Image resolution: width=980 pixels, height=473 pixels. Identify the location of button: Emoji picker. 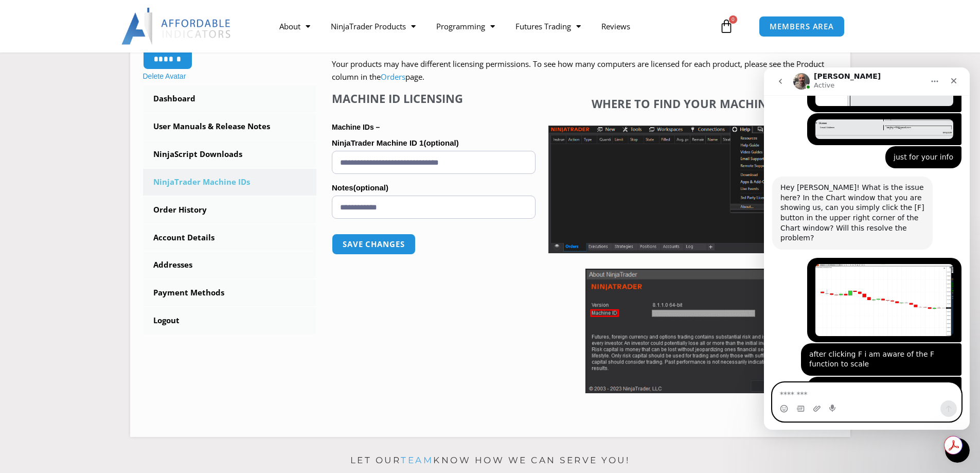
(20, 341).